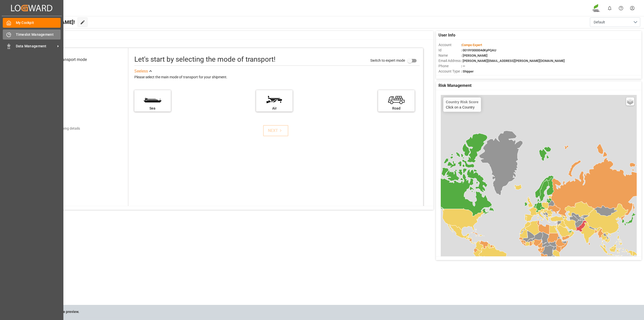 This screenshot has width=644, height=320. What do you see at coordinates (450, 71) in the screenshot?
I see `span: Account Type` at bounding box center [450, 71].